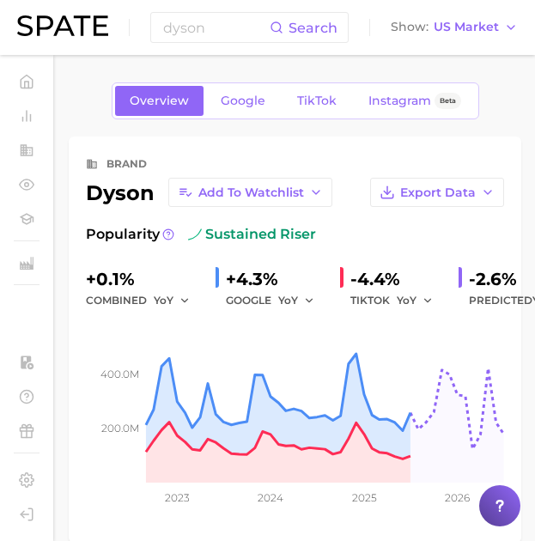 The height and width of the screenshot is (541, 535). I want to click on div: -4.4%, so click(398, 279).